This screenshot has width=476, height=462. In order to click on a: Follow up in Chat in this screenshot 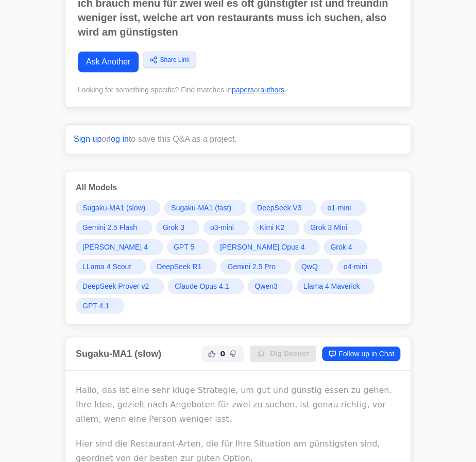, I will do `click(361, 354)`.